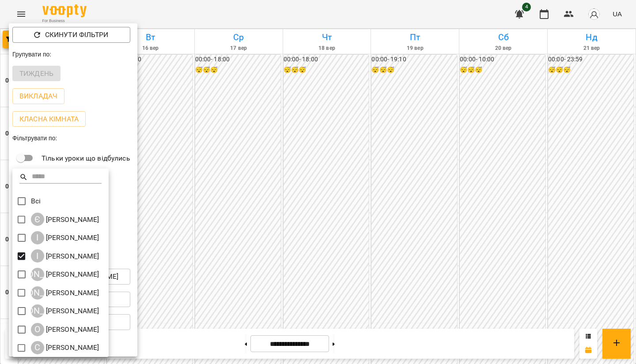 The image size is (636, 364). What do you see at coordinates (37, 348) in the screenshot?
I see `div: С` at bounding box center [37, 348].